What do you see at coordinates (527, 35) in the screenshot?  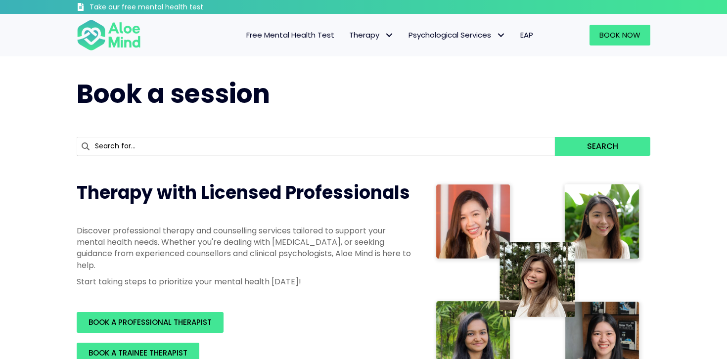 I see `span: EAP` at bounding box center [527, 35].